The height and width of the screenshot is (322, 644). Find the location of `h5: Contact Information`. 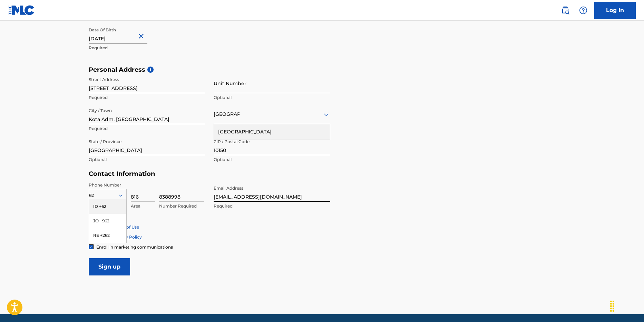

h5: Contact Information is located at coordinates (209, 174).